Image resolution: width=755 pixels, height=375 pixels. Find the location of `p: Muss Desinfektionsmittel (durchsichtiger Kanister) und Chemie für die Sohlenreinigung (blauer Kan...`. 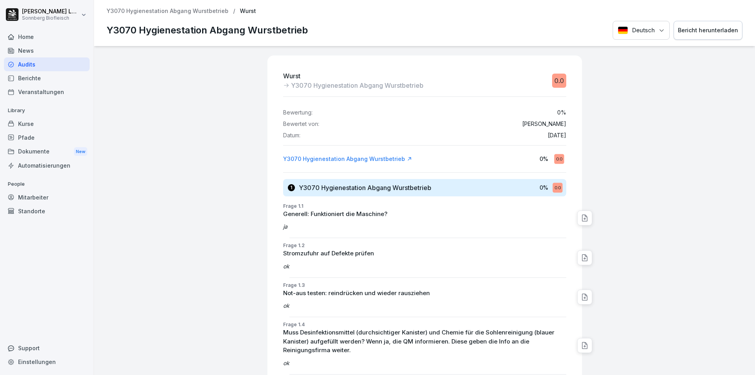

p: Muss Desinfektionsmittel (durchsichtiger Kanister) und Chemie für die Sohlenreinigung (blauer Kan... is located at coordinates (425, 341).